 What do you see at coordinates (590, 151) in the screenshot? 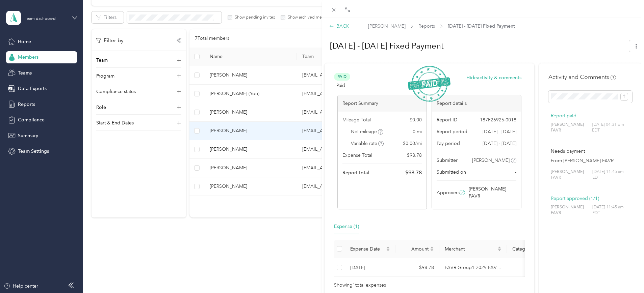
I see `p: Needs payment` at bounding box center [590, 151].